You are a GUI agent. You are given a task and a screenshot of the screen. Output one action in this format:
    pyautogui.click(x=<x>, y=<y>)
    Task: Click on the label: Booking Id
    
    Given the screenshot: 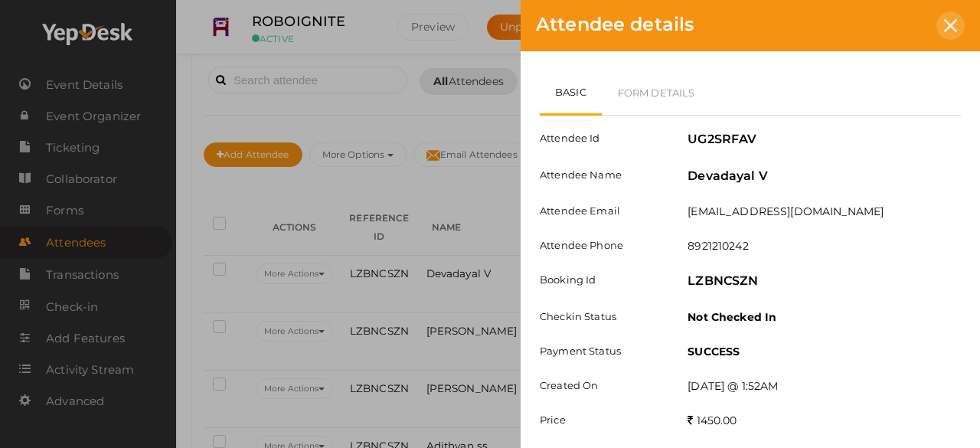 What is the action you would take?
    pyautogui.click(x=602, y=280)
    